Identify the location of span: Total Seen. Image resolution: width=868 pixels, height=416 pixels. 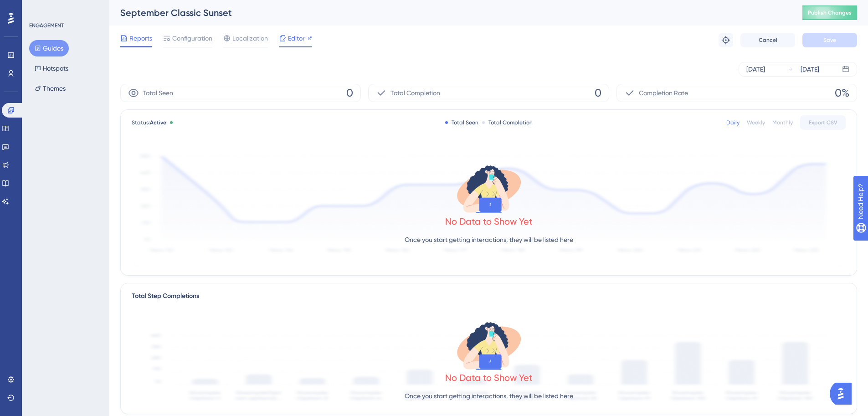
(158, 93).